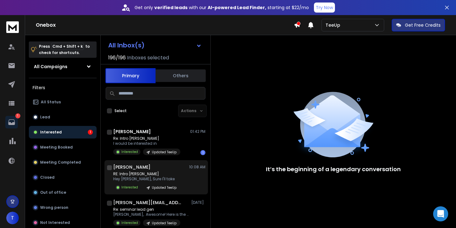 The image size is (456, 228). What do you see at coordinates (51, 102) in the screenshot?
I see `p: All Status` at bounding box center [51, 102].